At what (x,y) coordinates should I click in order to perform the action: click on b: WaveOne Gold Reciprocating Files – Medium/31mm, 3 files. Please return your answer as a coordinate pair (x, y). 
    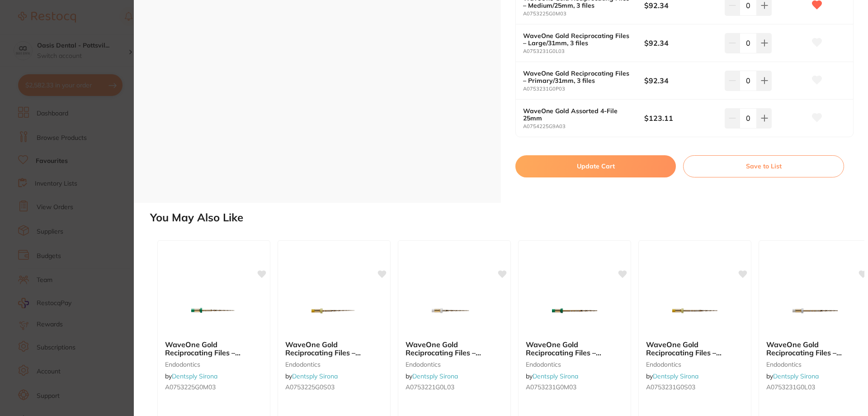
    Looking at the image, I should click on (575, 349).